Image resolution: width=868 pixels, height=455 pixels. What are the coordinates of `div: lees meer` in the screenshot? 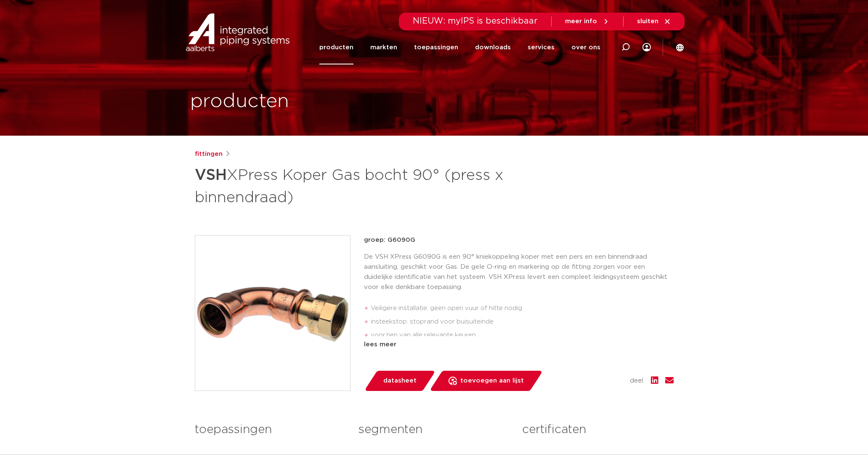 It's located at (519, 345).